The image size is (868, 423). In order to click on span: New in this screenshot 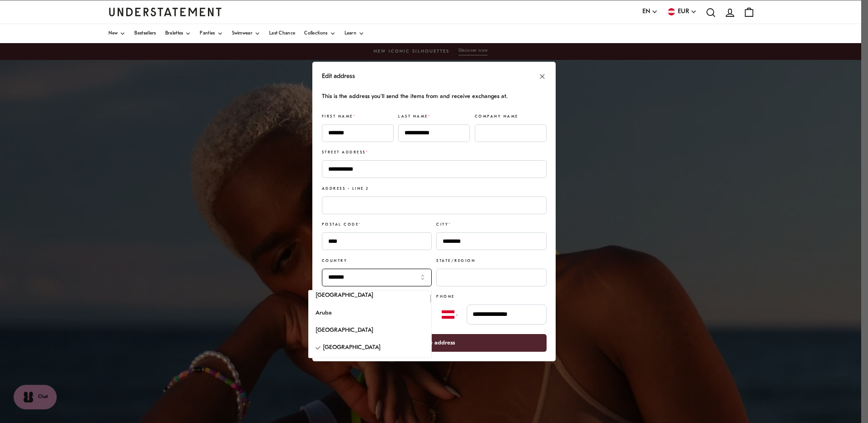, I will do `click(113, 33)`.